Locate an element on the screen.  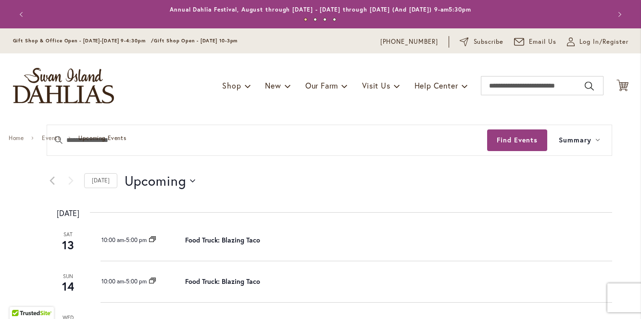
span: New is located at coordinates (273, 85).